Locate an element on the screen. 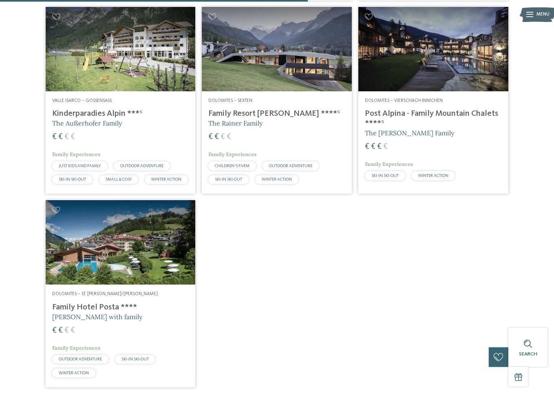 Image resolution: width=554 pixels, height=393 pixels. span: SMALL & COSY is located at coordinates (119, 179).